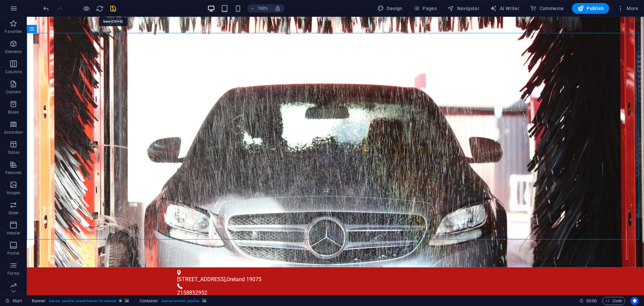 The image size is (644, 306). Describe the element at coordinates (113, 8) in the screenshot. I see `button: save` at that location.